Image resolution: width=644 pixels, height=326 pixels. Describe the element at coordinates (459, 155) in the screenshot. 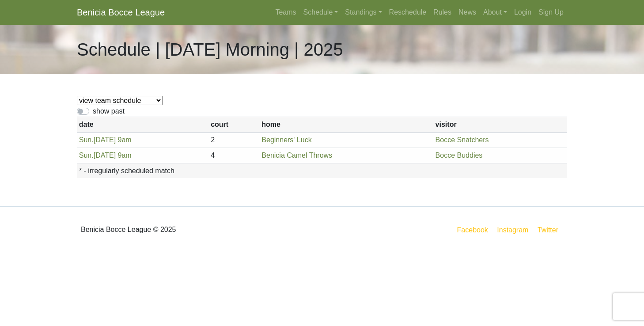

I see `a: Bocce Buddies` at that location.